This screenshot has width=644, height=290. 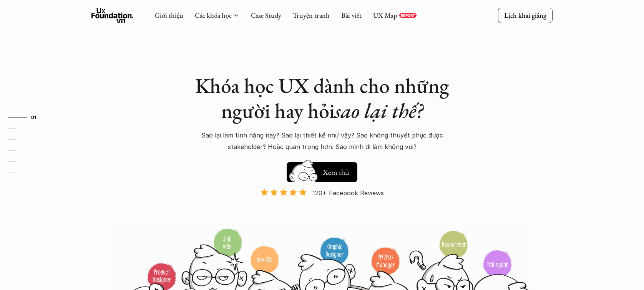 What do you see at coordinates (525, 15) in the screenshot?
I see `p: Lịch khai giảng` at bounding box center [525, 15].